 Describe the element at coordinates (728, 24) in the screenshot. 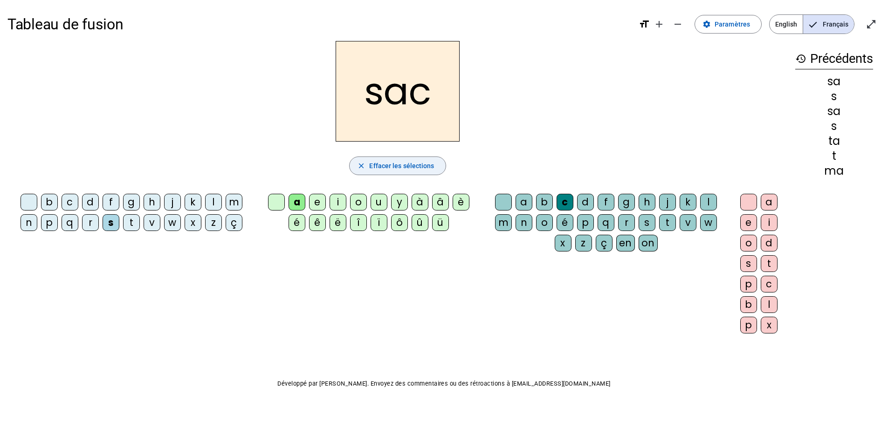

I see `button: Paramètres` at that location.